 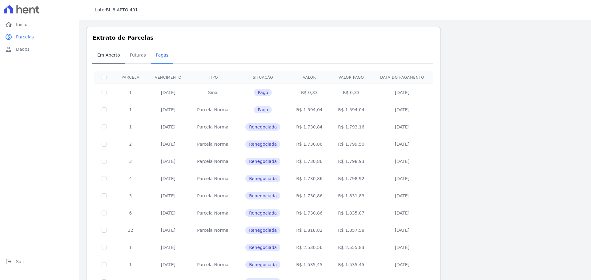 I want to click on span: BL 8 APTO 401, so click(x=122, y=10).